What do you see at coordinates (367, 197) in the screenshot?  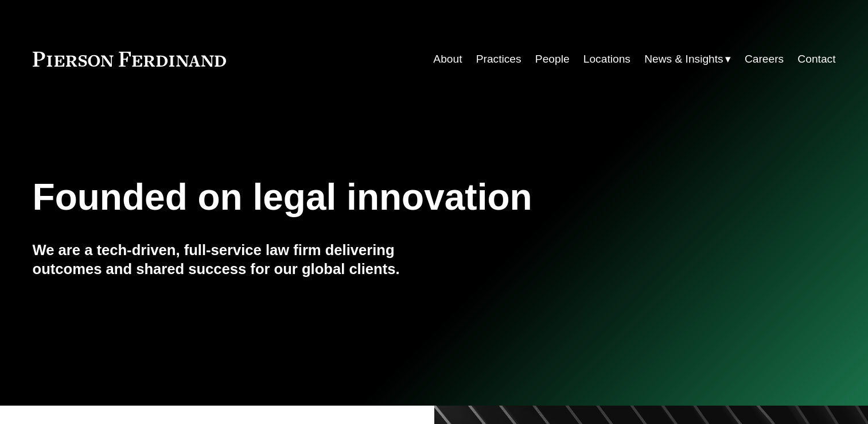 I see `h1: Founded on legal innovation` at bounding box center [367, 197].